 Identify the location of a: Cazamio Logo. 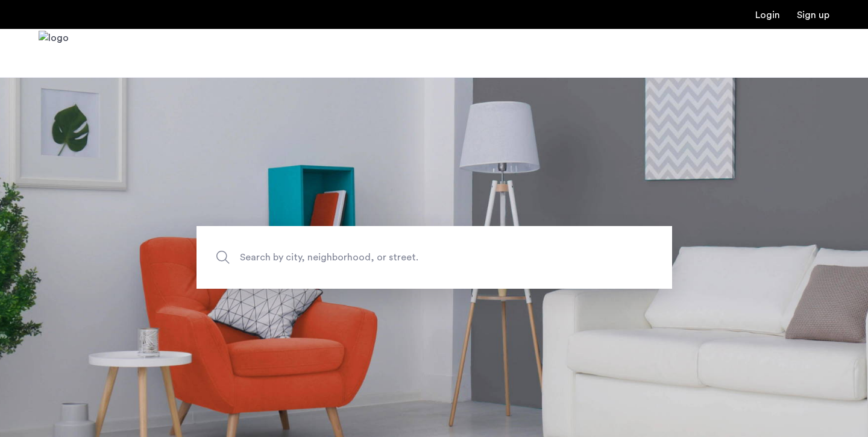
(53, 53).